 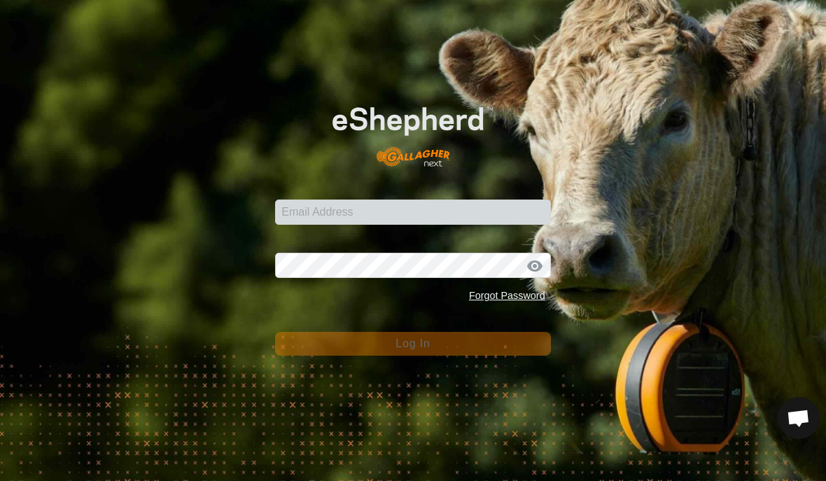 I want to click on button: Log In, so click(x=413, y=344).